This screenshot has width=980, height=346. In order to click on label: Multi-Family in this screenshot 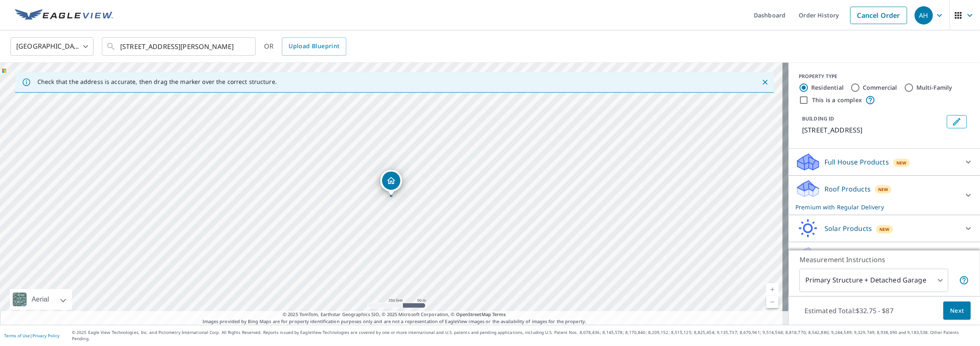, I will do `click(934, 88)`.